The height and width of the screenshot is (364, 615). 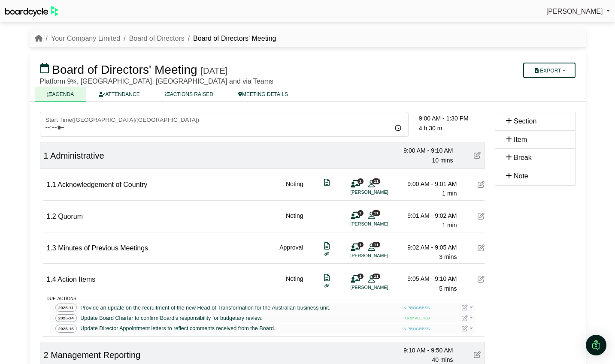 What do you see at coordinates (155, 39) in the screenshot?
I see `nav: breadcrumb` at bounding box center [155, 39].